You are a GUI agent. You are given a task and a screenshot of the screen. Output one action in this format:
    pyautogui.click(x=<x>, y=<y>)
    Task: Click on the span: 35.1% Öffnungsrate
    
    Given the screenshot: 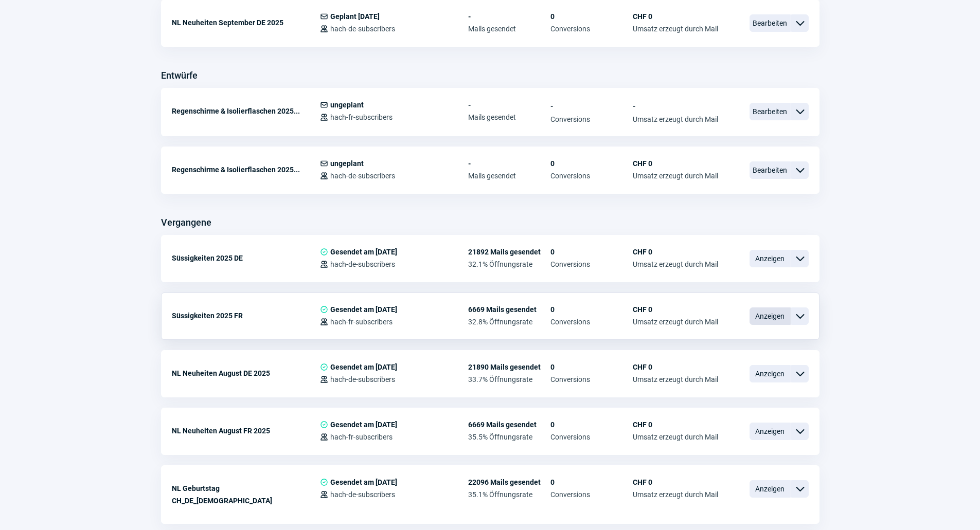 What is the action you would take?
    pyautogui.click(x=509, y=494)
    